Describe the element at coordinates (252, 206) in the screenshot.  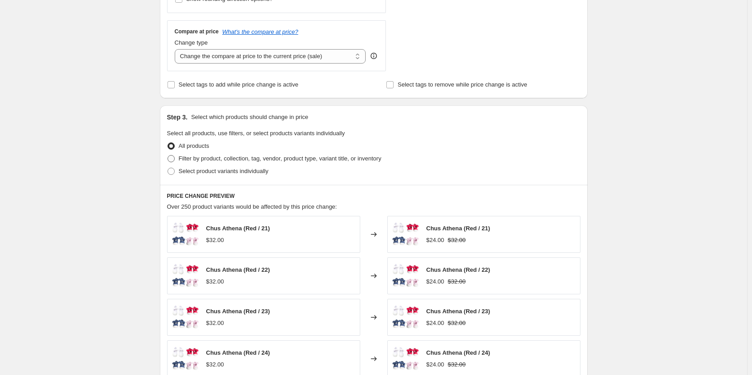
I see `span: Over 250 product variants would be affected by this price change:` at that location.